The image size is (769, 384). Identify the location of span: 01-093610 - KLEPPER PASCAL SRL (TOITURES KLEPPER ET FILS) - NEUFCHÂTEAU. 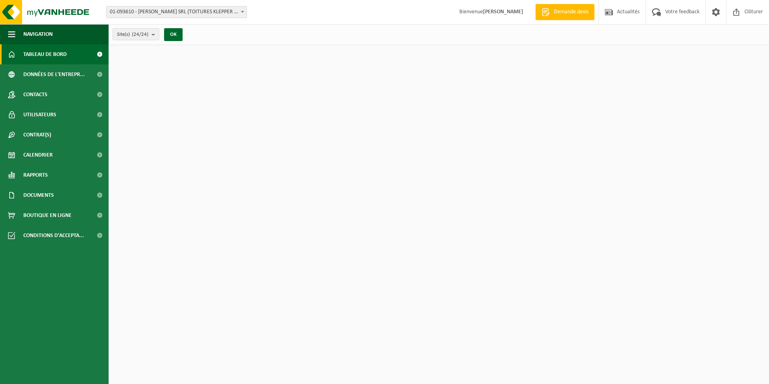
(177, 12).